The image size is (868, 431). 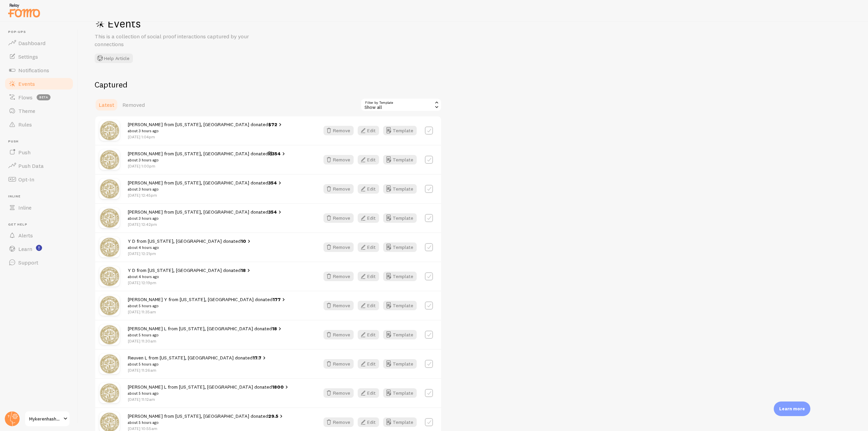 What do you see at coordinates (196, 24) in the screenshot?
I see `h1: Events` at bounding box center [196, 24].